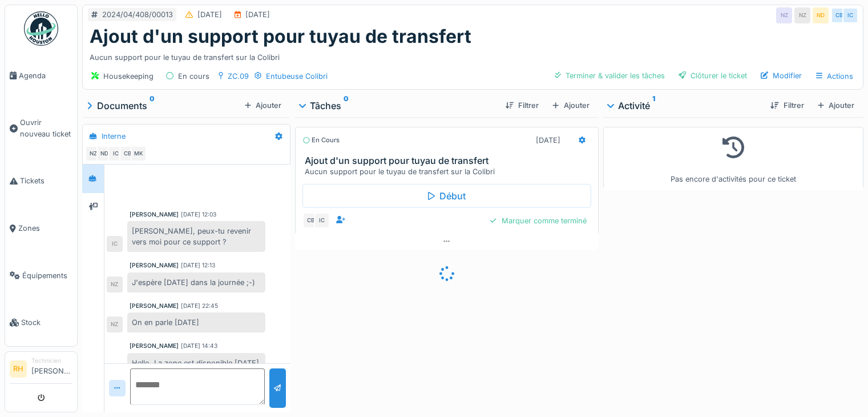 This screenshot has width=868, height=417. I want to click on span: Tickets, so click(46, 181).